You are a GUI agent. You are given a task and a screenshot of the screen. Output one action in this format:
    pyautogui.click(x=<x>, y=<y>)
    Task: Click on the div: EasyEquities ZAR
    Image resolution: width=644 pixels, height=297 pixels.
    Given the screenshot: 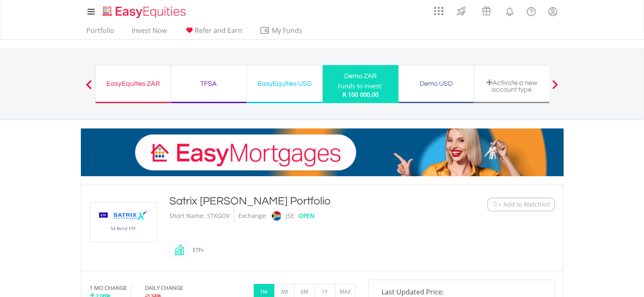 What is the action you would take?
    pyautogui.click(x=133, y=83)
    